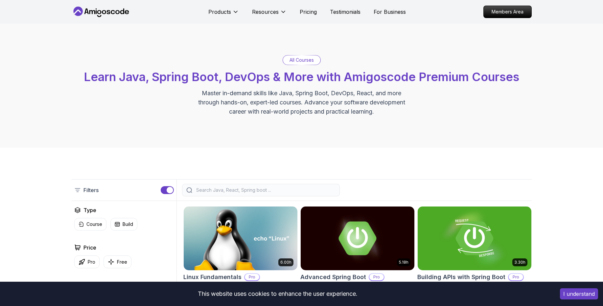 The image size is (603, 306). I want to click on button: Resources, so click(269, 14).